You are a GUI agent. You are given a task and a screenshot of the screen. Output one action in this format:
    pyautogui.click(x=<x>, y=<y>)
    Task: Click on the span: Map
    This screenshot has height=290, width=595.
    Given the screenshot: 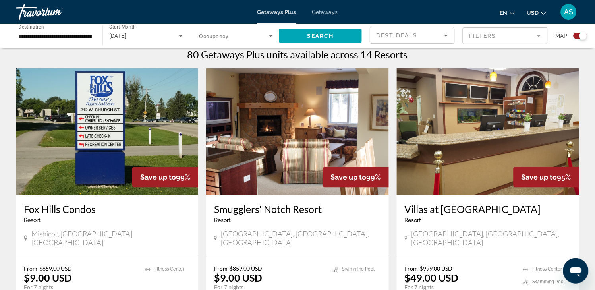 What is the action you would take?
    pyautogui.click(x=562, y=36)
    